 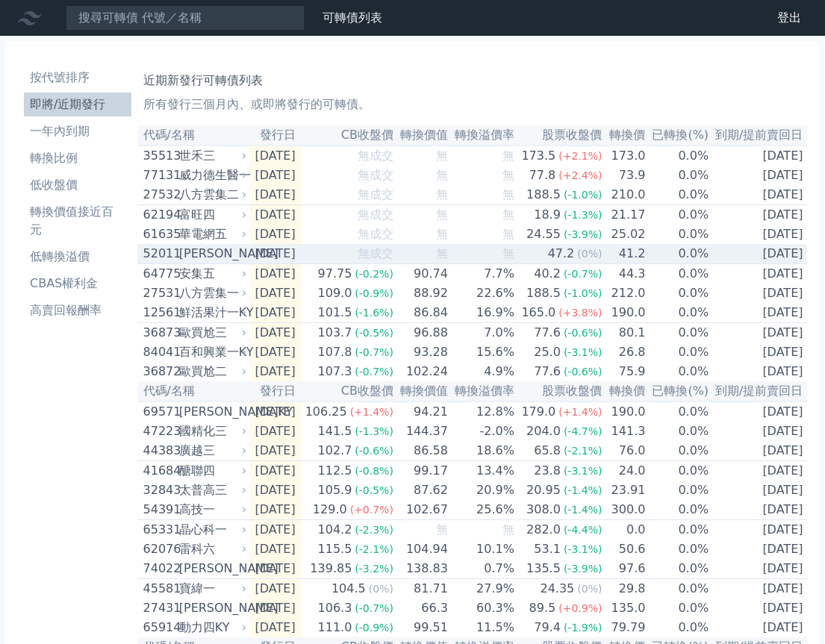 What do you see at coordinates (78, 221) in the screenshot?
I see `li: 轉換價值接近百元` at bounding box center [78, 221].